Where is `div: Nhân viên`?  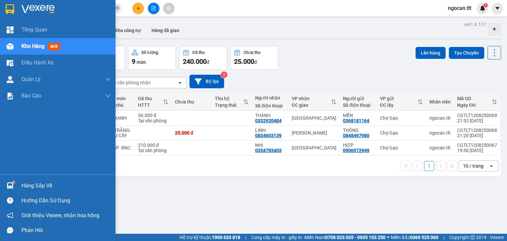 div: Nhân viên is located at coordinates (440, 102).